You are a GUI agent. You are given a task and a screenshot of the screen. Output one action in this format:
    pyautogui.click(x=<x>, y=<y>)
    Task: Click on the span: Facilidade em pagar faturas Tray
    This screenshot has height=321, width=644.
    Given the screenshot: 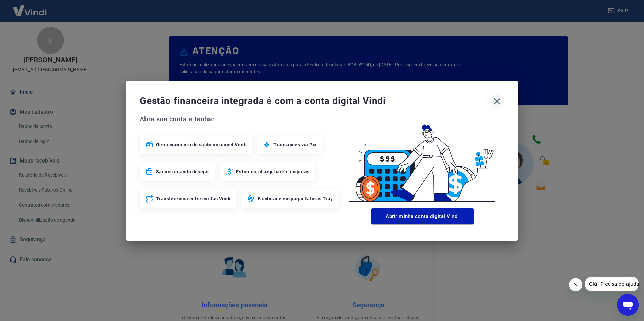 What is the action you would take?
    pyautogui.click(x=295, y=199)
    